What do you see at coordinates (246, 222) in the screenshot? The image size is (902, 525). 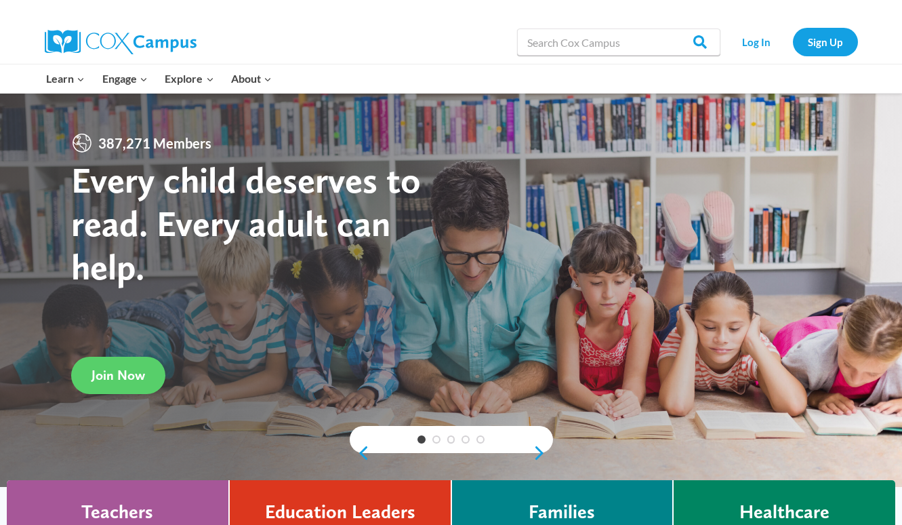 I see `strong: Every child deserves to read. Every adult can help.` at bounding box center [246, 222].